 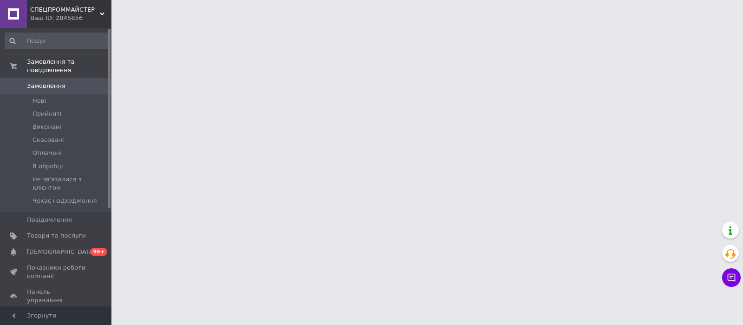 I want to click on span: В обробці, so click(x=48, y=166).